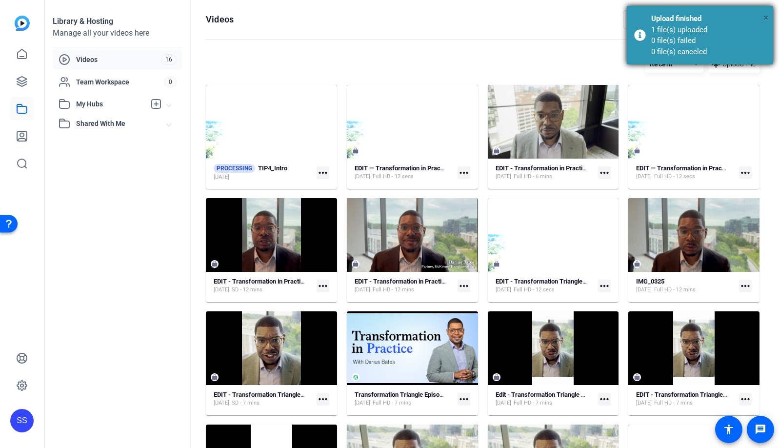 The height and width of the screenshot is (448, 779). What do you see at coordinates (452, 168) in the screenshot?
I see `strong: EDIT — Transformation in Practice Intro — Ep 4: Who's doing the work?` at bounding box center [452, 168].